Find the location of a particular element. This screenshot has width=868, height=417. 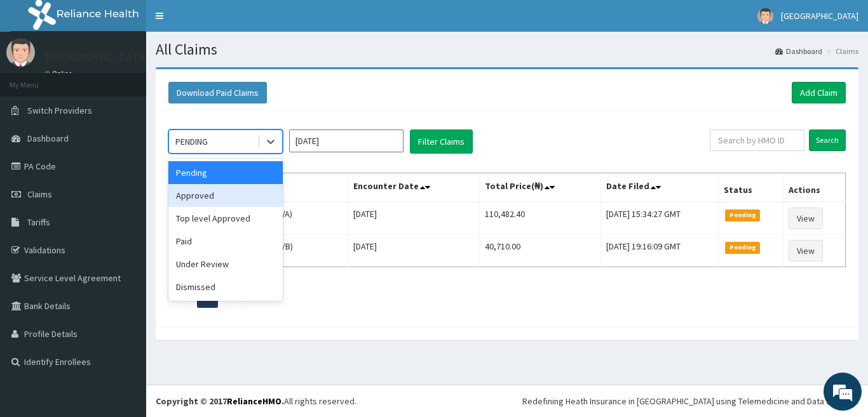

span: Dashboard is located at coordinates (48, 139).